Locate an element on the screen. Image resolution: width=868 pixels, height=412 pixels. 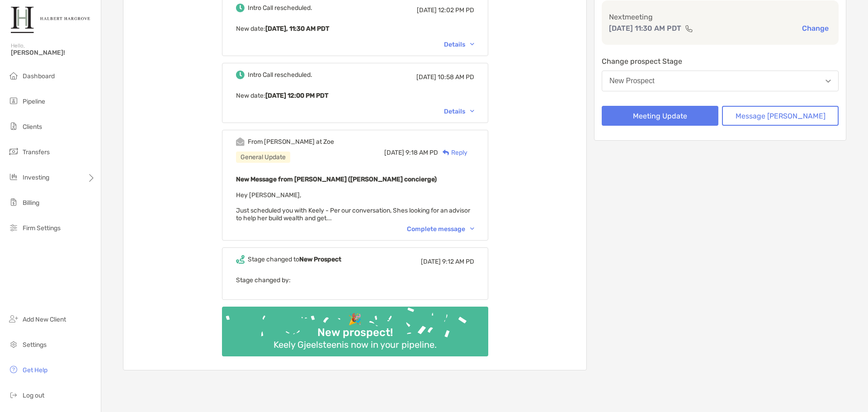
div: General Update is located at coordinates (263, 157).